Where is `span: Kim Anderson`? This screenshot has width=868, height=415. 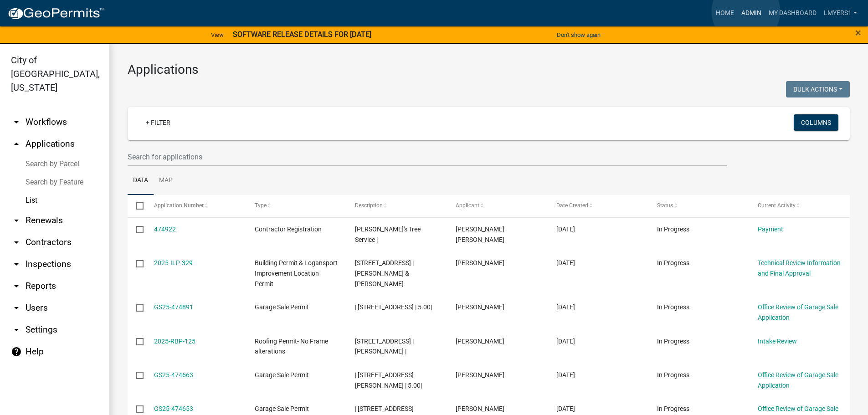
span: Kim Anderson is located at coordinates (480, 342).